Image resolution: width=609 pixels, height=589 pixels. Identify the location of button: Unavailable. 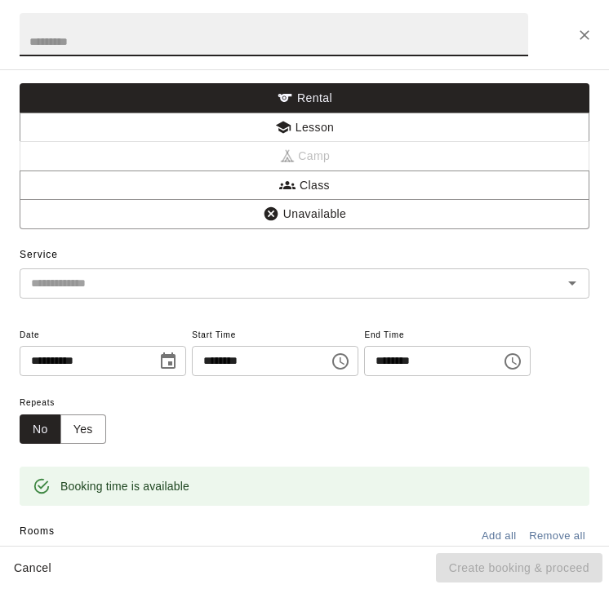
(305, 214).